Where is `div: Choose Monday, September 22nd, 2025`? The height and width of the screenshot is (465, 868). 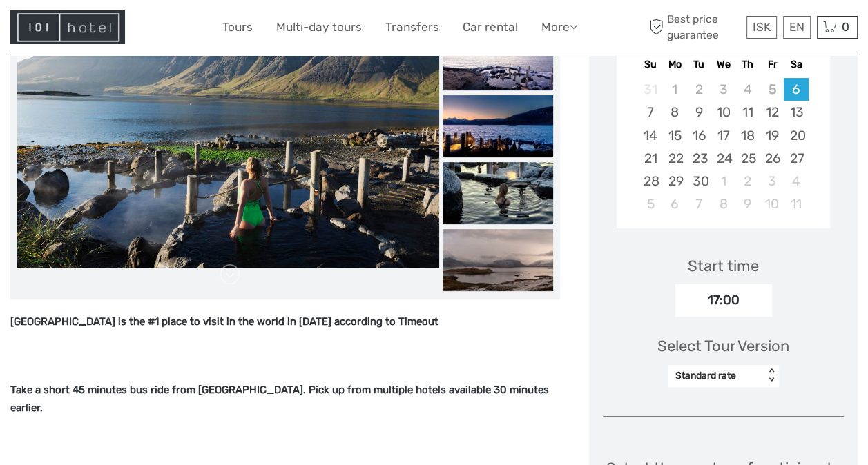 div: Choose Monday, September 22nd, 2025 is located at coordinates (675, 158).